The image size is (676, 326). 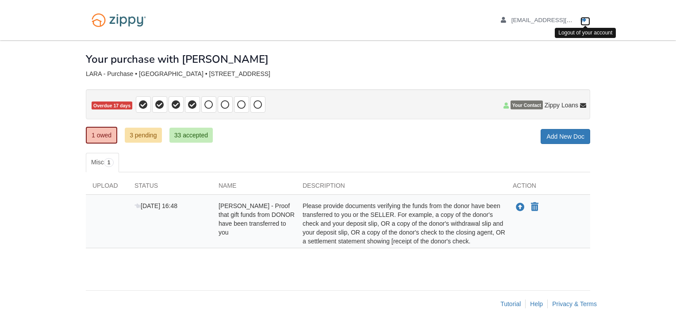 What do you see at coordinates (585, 33) in the screenshot?
I see `div: Logout of your account` at bounding box center [585, 33].